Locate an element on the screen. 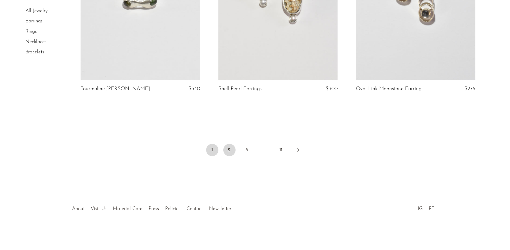 The height and width of the screenshot is (250, 510). a: Bracelets is located at coordinates (35, 52).